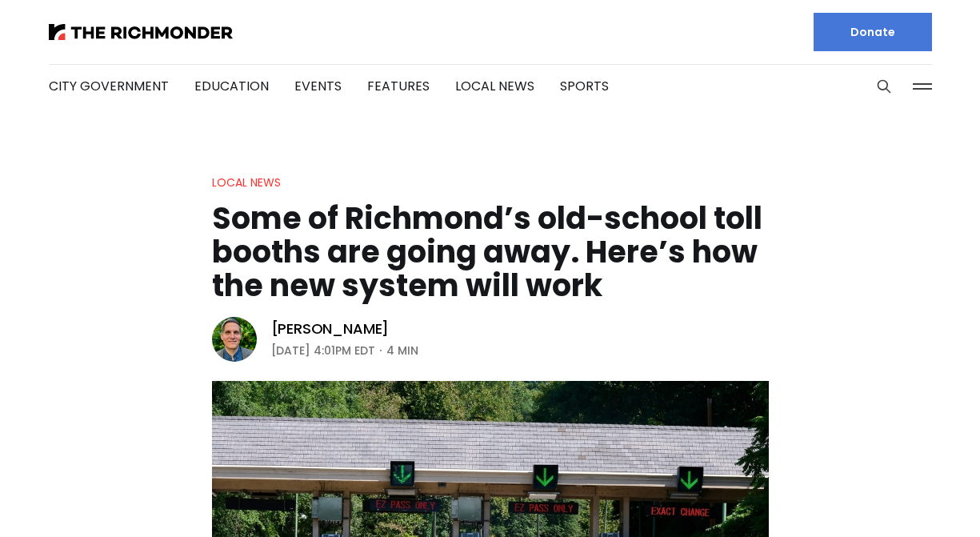 This screenshot has width=980, height=537. What do you see at coordinates (109, 86) in the screenshot?
I see `a: City Government` at bounding box center [109, 86].